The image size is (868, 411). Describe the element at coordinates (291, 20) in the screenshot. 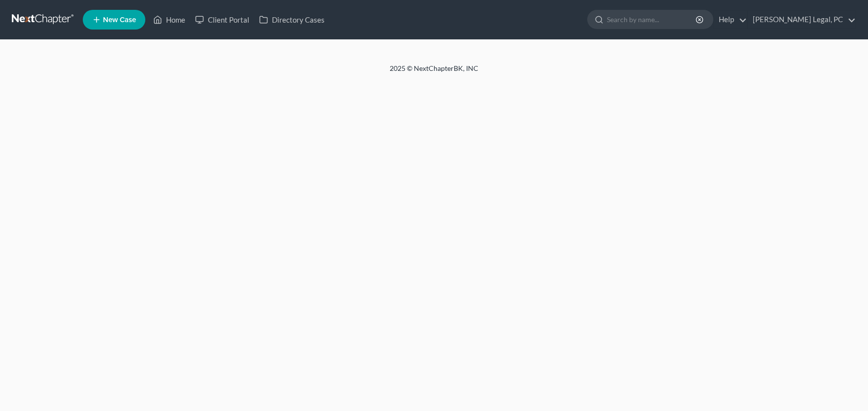

I see `a: Directory Cases` at that location.